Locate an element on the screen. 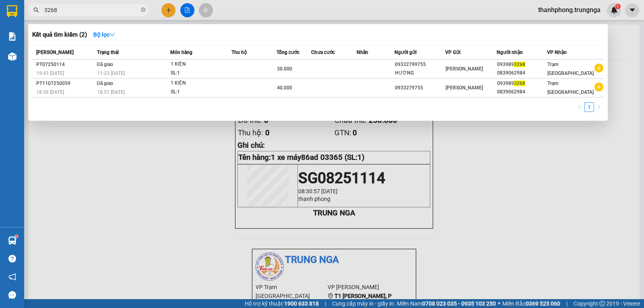 The width and height of the screenshot is (644, 308). div: PT1107250059 is located at coordinates (65, 83).